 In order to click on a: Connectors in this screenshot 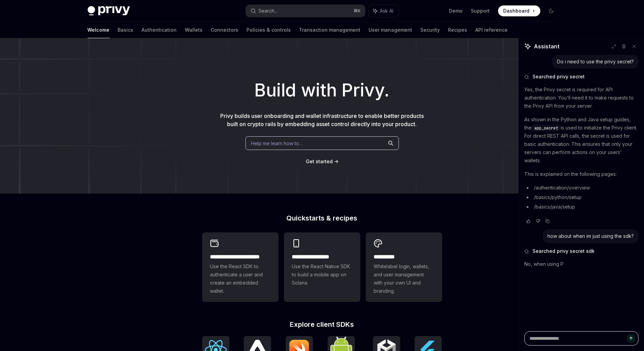, I will do `click(224, 30)`.